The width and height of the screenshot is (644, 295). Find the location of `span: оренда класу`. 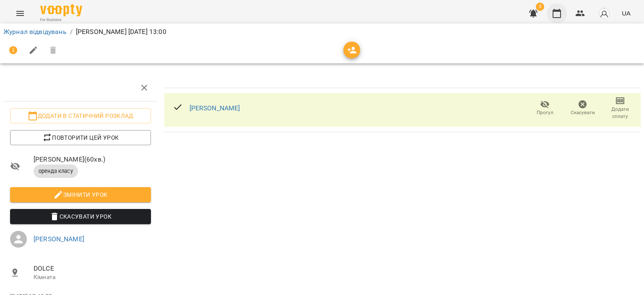

span: оренда класу is located at coordinates (56, 171).